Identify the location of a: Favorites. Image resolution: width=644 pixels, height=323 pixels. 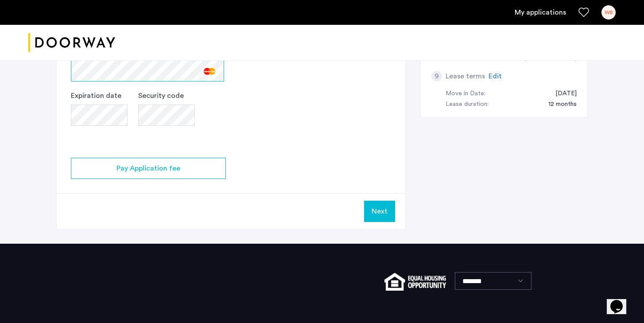
(584, 12).